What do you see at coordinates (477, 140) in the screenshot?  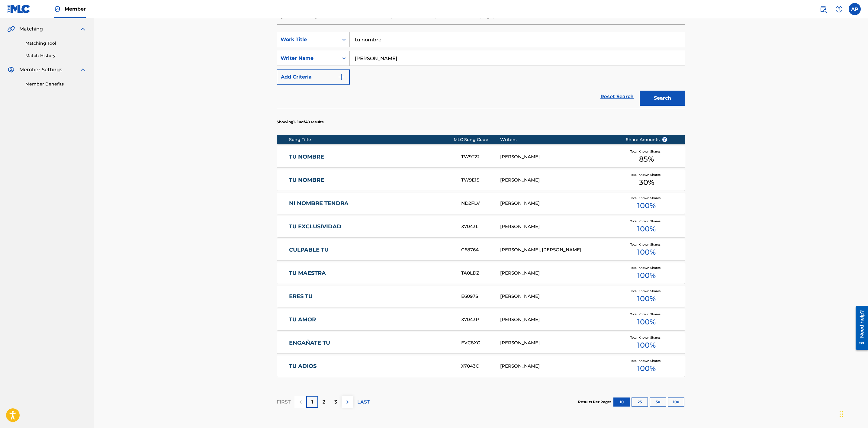 I see `div: MLC Song Code` at bounding box center [477, 140].